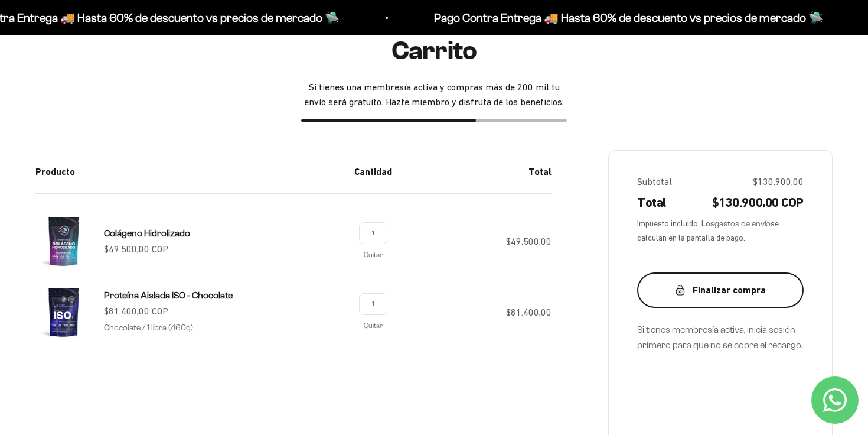  Describe the element at coordinates (148, 328) in the screenshot. I see `p: Chocolate / 1 libra (460g)` at that location.